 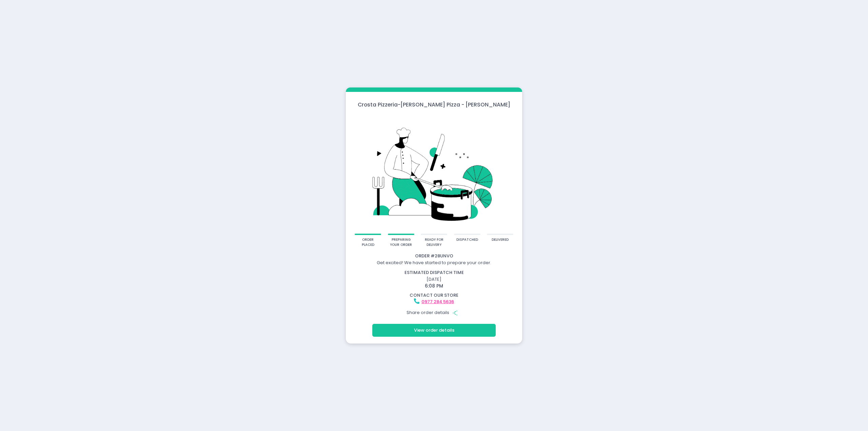 What do you see at coordinates (401, 242) in the screenshot?
I see `div: preparing your order` at bounding box center [401, 242].